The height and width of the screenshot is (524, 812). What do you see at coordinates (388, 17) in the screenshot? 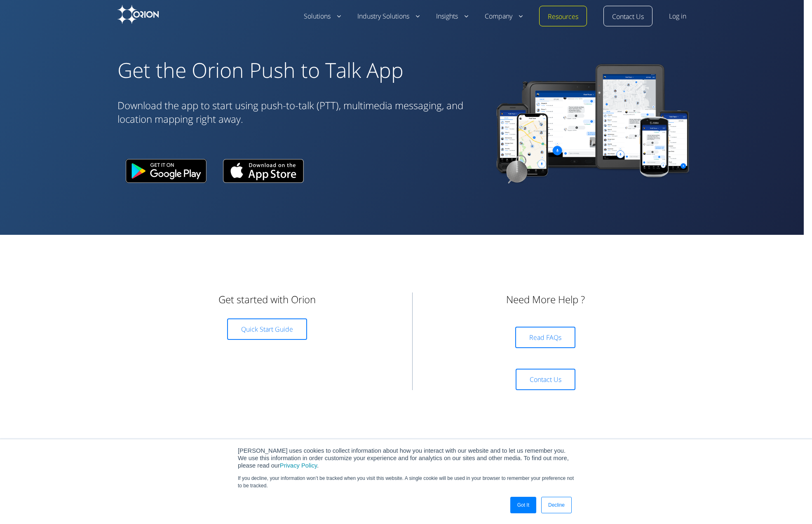
I see `a: Industry Solutions` at bounding box center [388, 17].